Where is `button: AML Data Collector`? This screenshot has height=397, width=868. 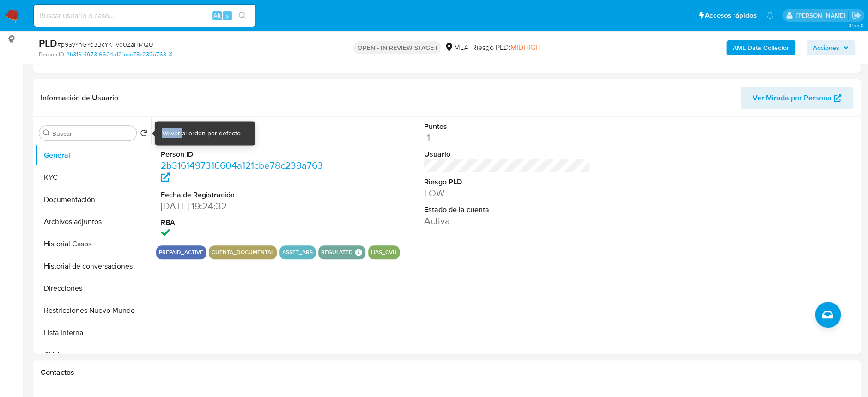 button: AML Data Collector is located at coordinates (761, 48).